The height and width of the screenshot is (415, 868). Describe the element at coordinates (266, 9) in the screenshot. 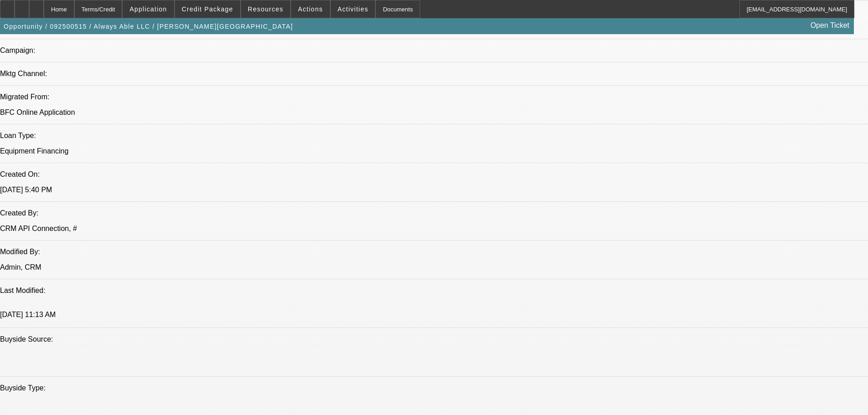

I see `button: Resources` at that location.